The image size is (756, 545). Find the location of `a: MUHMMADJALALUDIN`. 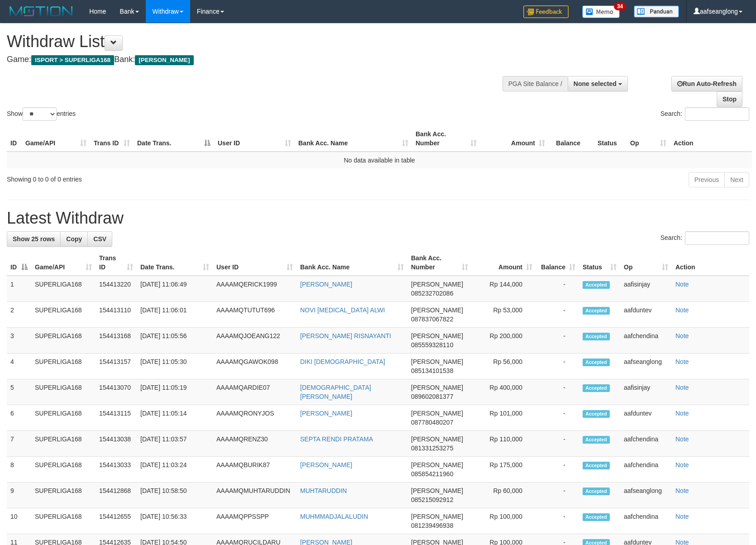

a: MUHMMADJALALUDIN is located at coordinates (334, 517).